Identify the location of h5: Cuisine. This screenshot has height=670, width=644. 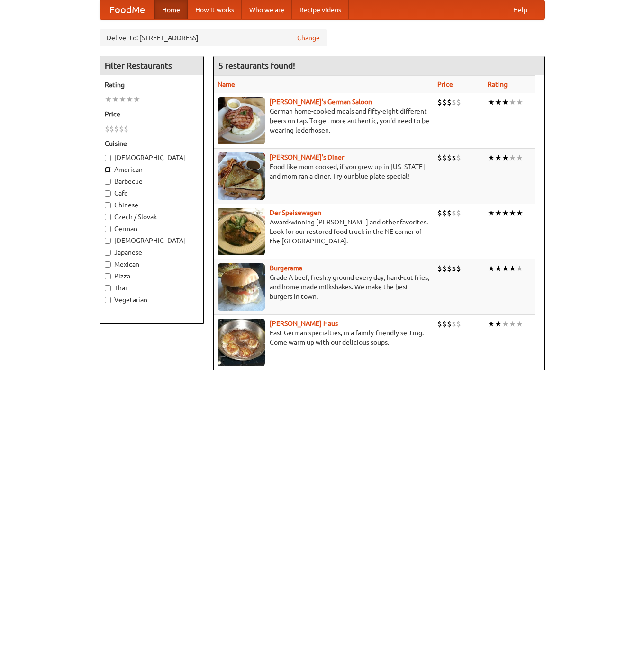
(151, 144).